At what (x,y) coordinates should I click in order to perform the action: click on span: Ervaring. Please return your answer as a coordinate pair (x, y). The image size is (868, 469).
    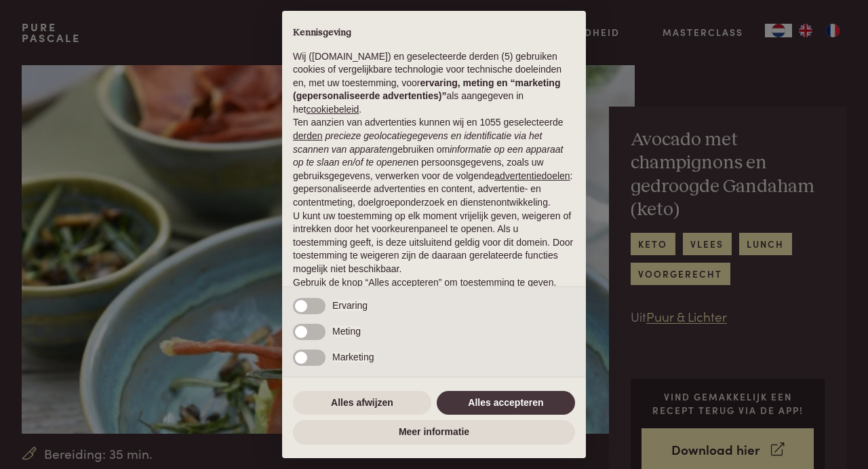
    Looking at the image, I should click on (350, 306).